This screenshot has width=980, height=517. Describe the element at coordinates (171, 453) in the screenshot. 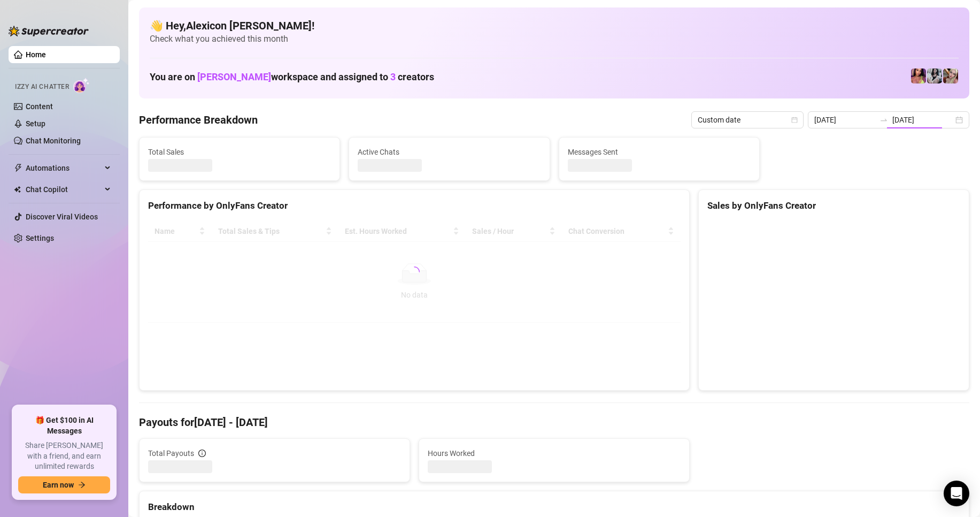

I see `span: Total Payouts` at that location.